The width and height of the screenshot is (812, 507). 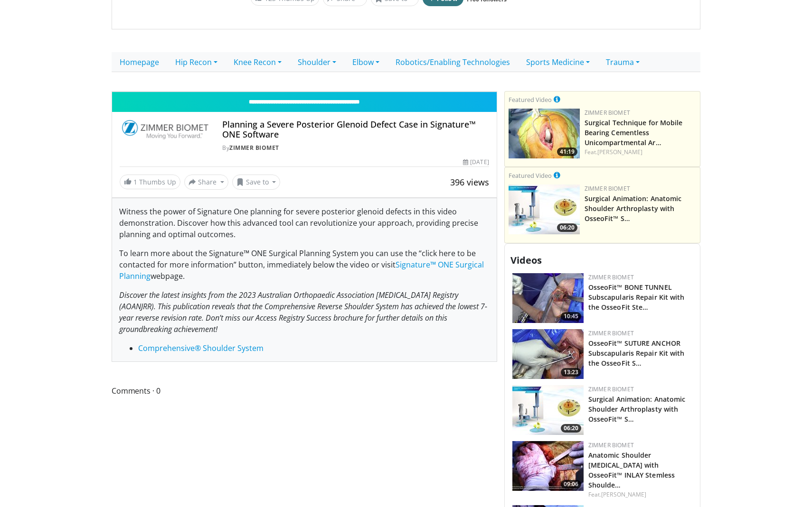 I want to click on a: Robotics/Enabling Technologies, so click(x=452, y=62).